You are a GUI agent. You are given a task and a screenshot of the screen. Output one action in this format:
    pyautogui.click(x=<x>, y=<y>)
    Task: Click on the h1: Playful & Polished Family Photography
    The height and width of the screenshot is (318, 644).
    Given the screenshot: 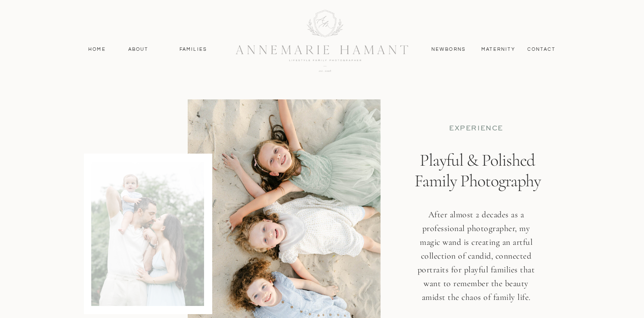 What is the action you would take?
    pyautogui.click(x=477, y=189)
    